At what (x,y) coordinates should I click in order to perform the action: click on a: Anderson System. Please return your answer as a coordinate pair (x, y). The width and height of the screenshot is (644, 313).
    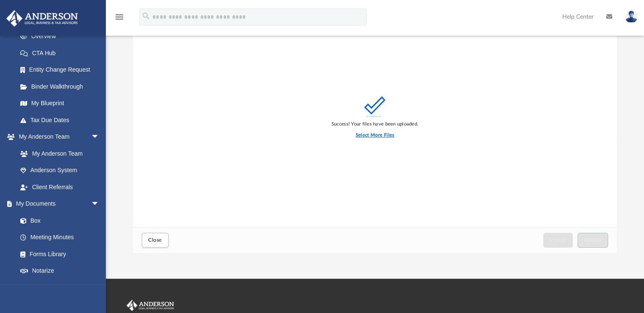
    Looking at the image, I should click on (60, 171).